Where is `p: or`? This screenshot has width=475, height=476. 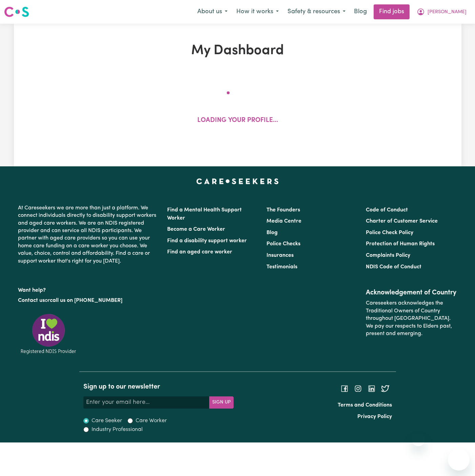
p: or is located at coordinates (88, 300).